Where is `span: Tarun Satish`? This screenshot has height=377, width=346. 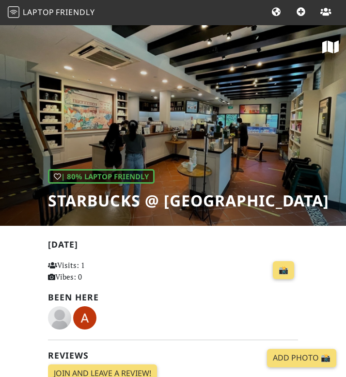
span: Tarun Satish is located at coordinates (60, 317).